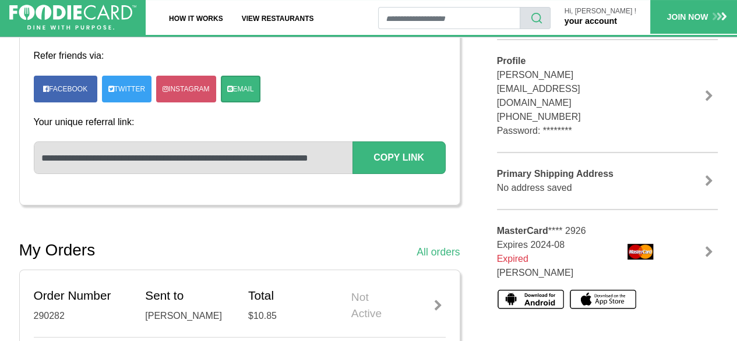 The image size is (737, 341). Describe the element at coordinates (534, 18) in the screenshot. I see `button: search` at that location.